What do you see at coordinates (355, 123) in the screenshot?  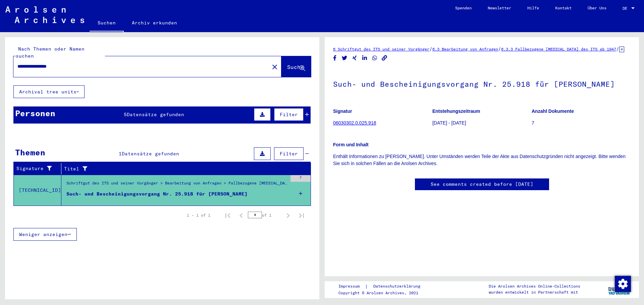 I see `a: 06030302.0.025.918` at bounding box center [355, 123].